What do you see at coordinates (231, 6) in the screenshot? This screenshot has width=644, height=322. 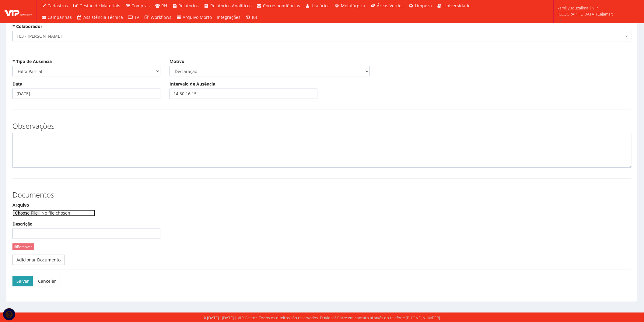 I see `span: Relatórios Analíticos` at bounding box center [231, 6].